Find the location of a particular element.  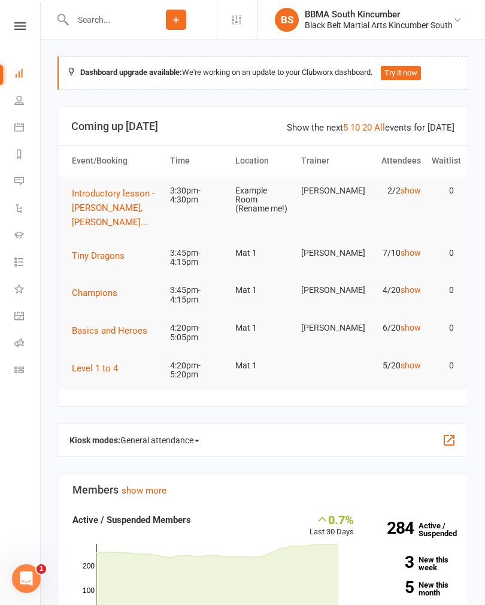

strong: Active / Suspended Members is located at coordinates (132, 520).